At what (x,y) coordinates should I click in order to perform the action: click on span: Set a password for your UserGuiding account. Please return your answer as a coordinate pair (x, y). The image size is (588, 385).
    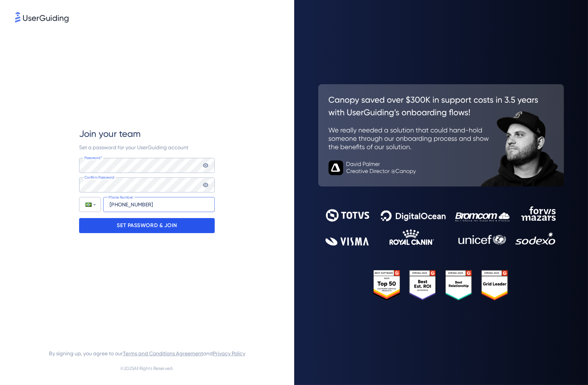
    Looking at the image, I should click on (133, 147).